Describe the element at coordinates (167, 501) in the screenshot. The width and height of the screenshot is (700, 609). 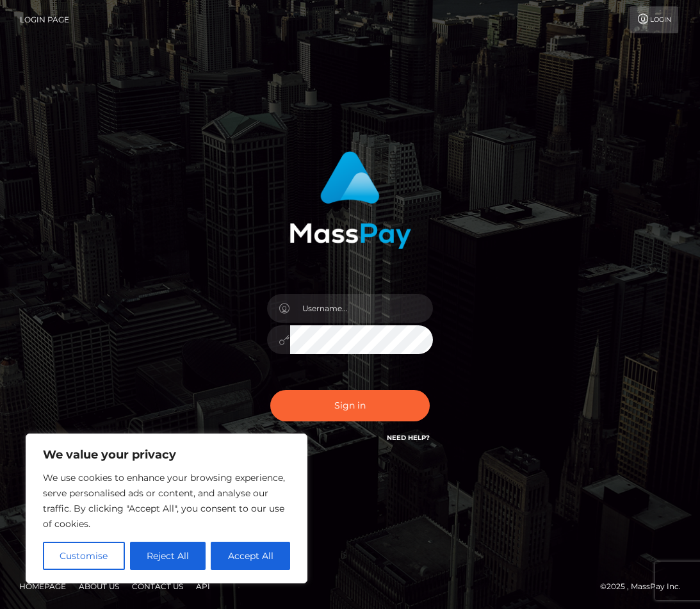
I see `p: We use cookies to enhance your browsing experience, serve personalised ads or content, and analys...` at that location.